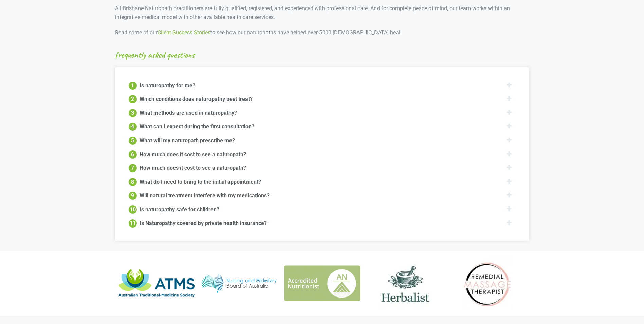 The image size is (644, 324). Describe the element at coordinates (133, 209) in the screenshot. I see `div: 10` at that location.